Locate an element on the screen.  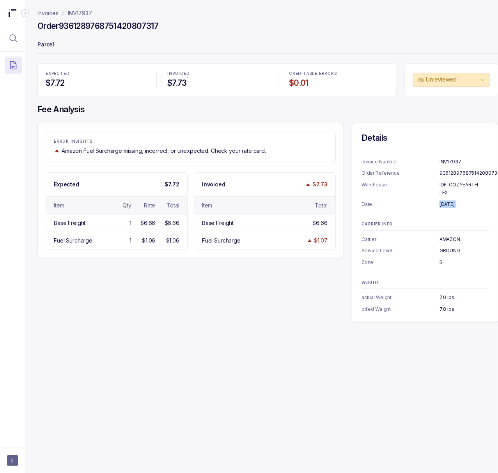
p: Invoice Number is located at coordinates (400, 162).